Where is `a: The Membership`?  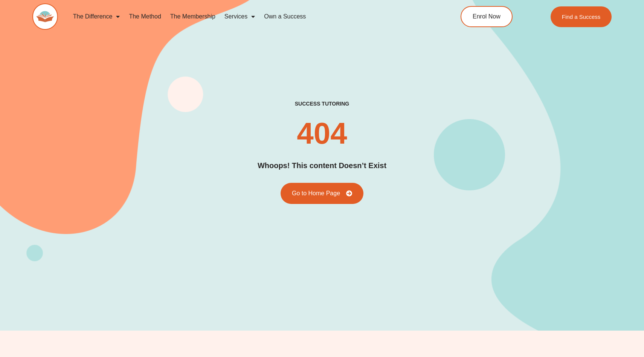
a: The Membership is located at coordinates (193, 17).